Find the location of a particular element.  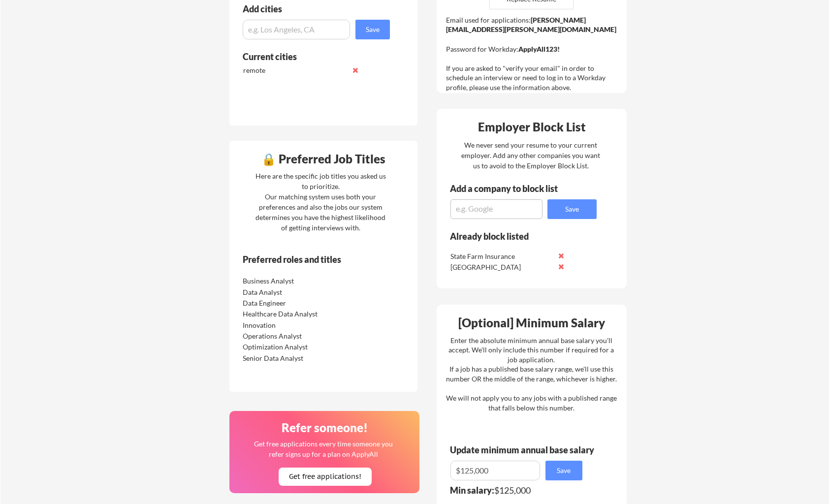

div: We never send your resume to your current employer. Add any other companies you want us to avoid ... is located at coordinates (531, 155).